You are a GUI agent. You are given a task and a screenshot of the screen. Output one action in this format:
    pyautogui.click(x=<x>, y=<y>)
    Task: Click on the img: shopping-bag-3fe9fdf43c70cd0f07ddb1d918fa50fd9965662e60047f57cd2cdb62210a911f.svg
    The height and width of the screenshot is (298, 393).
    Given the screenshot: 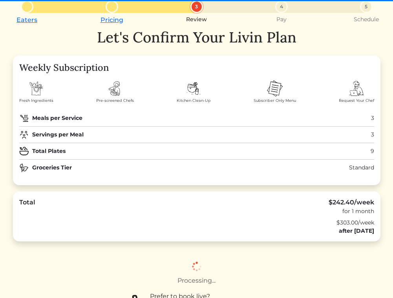 What is the action you would take?
    pyautogui.click(x=36, y=88)
    